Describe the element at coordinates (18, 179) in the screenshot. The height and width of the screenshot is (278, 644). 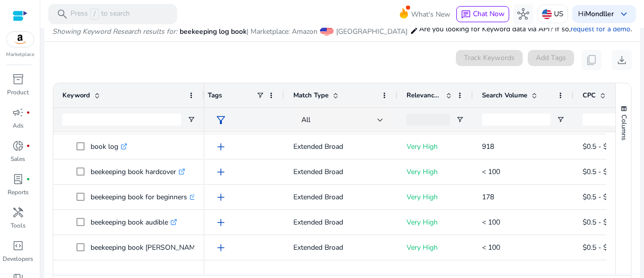
I see `span: lab_profile` at that location.